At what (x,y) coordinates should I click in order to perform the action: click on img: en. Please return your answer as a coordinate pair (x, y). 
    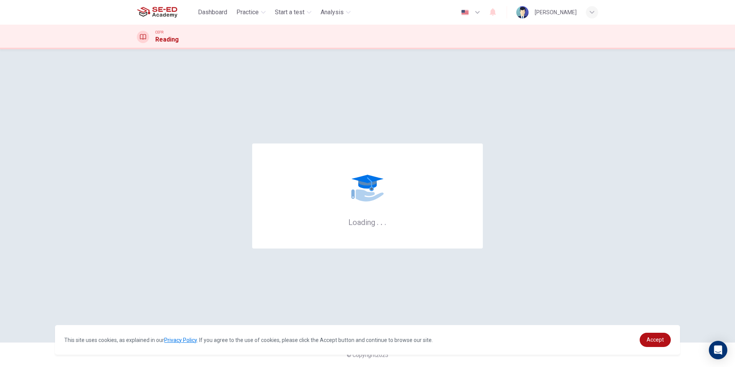
    Looking at the image, I should click on (465, 12).